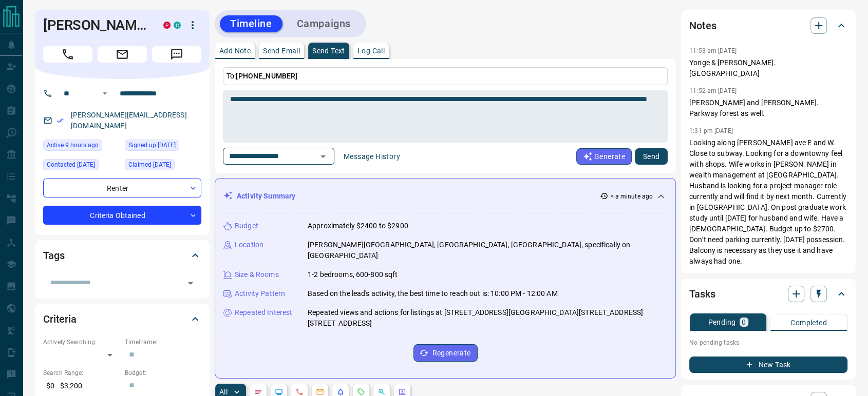  Describe the element at coordinates (60, 319) in the screenshot. I see `h2: Criteria` at that location.